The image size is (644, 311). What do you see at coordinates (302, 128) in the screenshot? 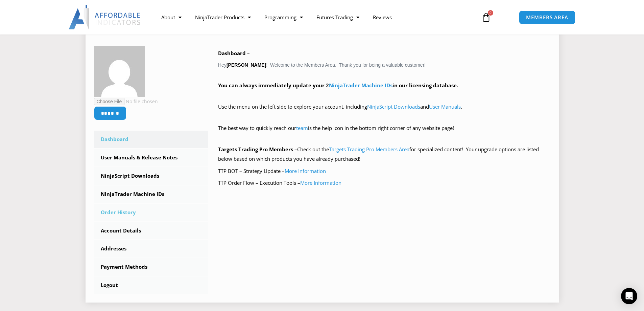
I see `a: team` at bounding box center [302, 128].